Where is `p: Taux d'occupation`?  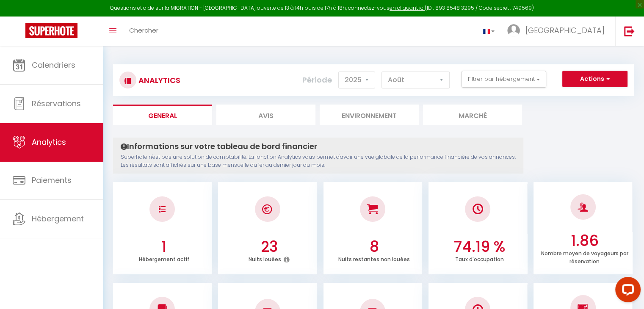 p: Taux d'occupation is located at coordinates (480, 258).